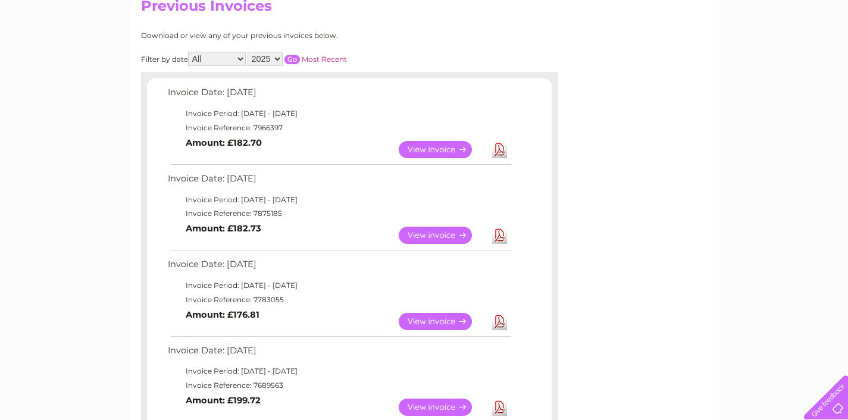 The height and width of the screenshot is (420, 848). What do you see at coordinates (324, 59) in the screenshot?
I see `a: Most Recent` at bounding box center [324, 59].